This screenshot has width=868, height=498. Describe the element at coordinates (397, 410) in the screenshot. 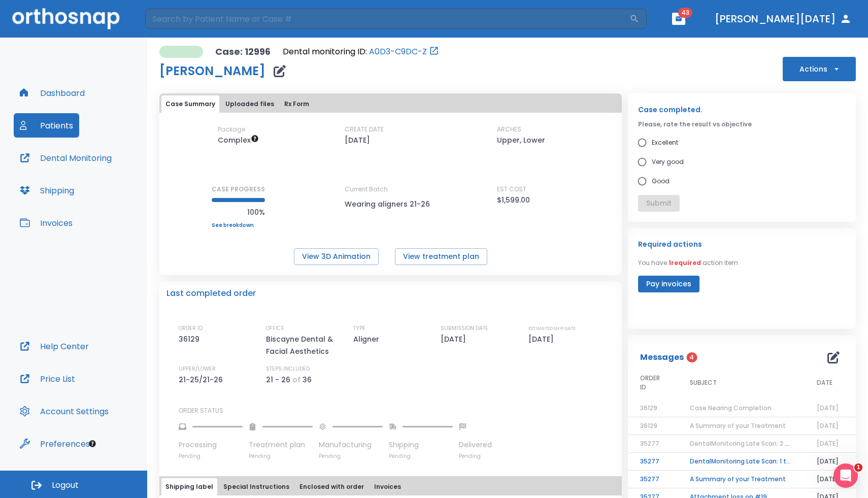

I see `p: ORDER STATUS` at that location.